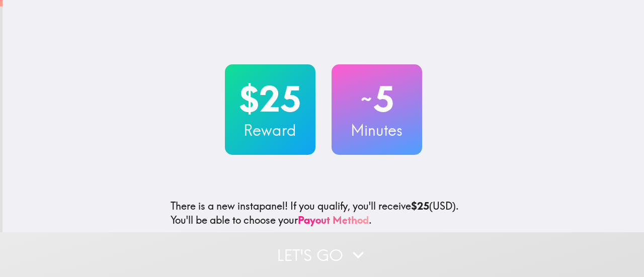  Describe the element at coordinates (271, 99) in the screenshot. I see `h2: $25` at that location.